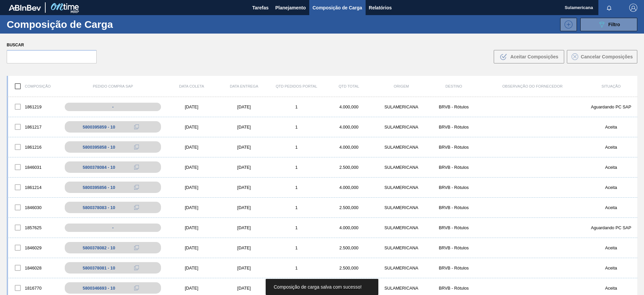 The width and height of the screenshot is (644, 295). Describe the element at coordinates (381, 8) in the screenshot. I see `span: Relatórios` at that location.